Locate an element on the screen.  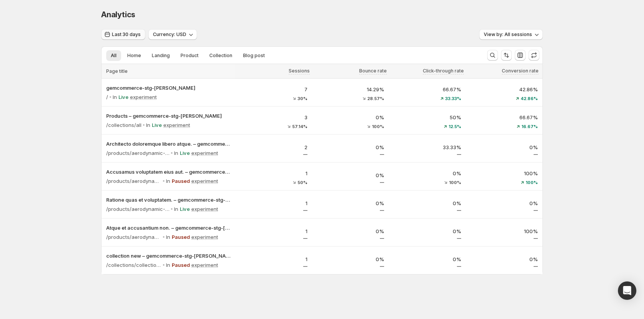
p: /collections/collection-new is located at coordinates (134, 265).